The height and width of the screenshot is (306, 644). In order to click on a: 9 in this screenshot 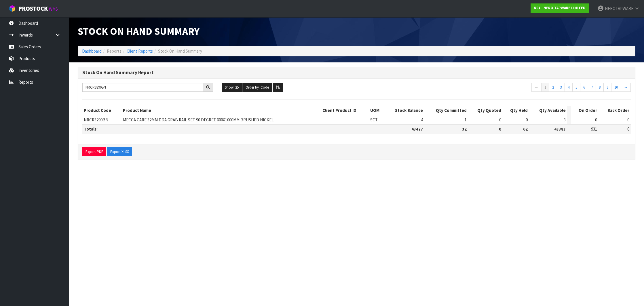, I will do `click(608, 88)`.